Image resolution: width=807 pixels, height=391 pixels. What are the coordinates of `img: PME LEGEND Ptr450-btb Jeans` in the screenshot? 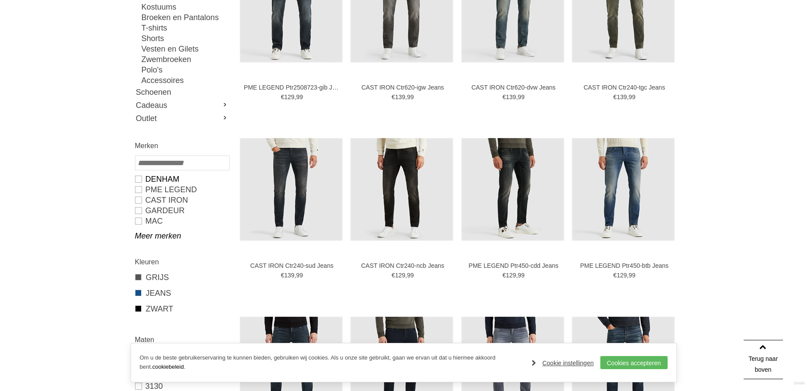 It's located at (623, 189).